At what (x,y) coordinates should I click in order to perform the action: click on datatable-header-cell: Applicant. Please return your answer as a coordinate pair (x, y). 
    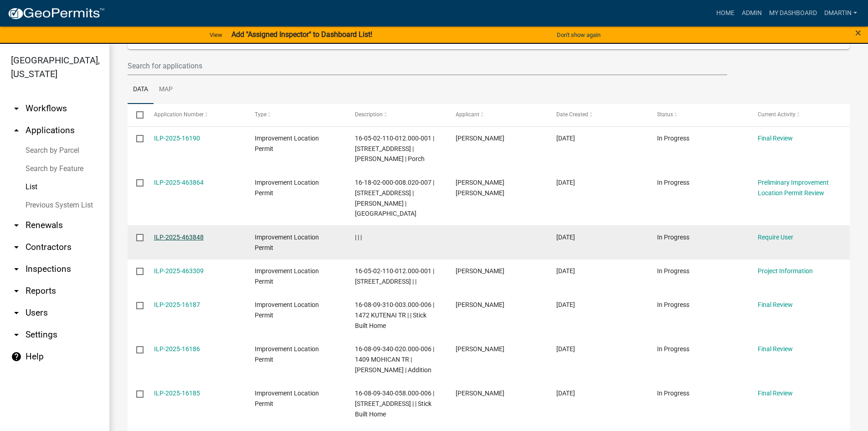
    Looking at the image, I should click on (498, 115).